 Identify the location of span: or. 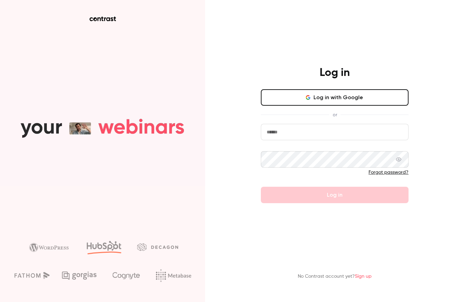
(335, 114).